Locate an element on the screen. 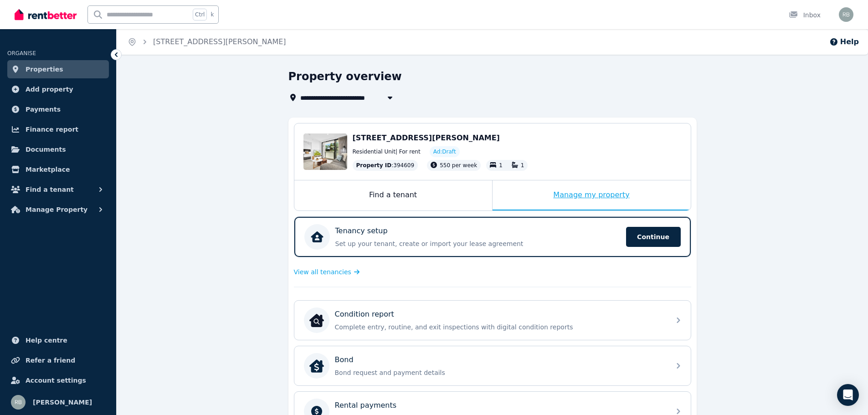 The height and width of the screenshot is (415, 868). span: Payments is located at coordinates (43, 109).